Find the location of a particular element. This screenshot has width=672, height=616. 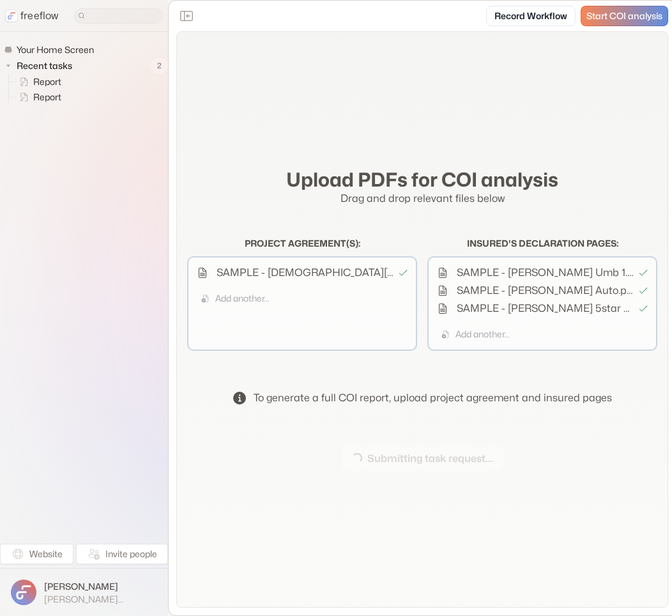

a: Start COI analysis is located at coordinates (624, 16).